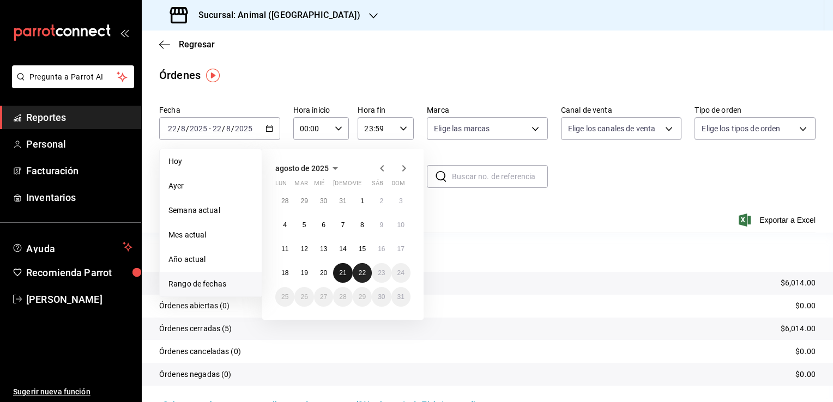  Describe the element at coordinates (304, 297) in the screenshot. I see `abbr: 26 de agosto de 2025` at that location.